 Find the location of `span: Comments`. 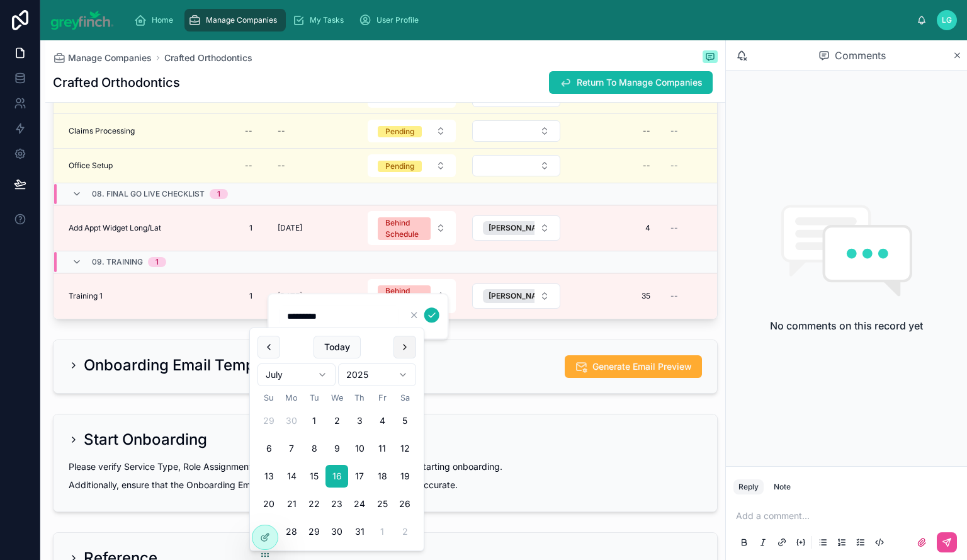

span: Comments is located at coordinates (860, 56).